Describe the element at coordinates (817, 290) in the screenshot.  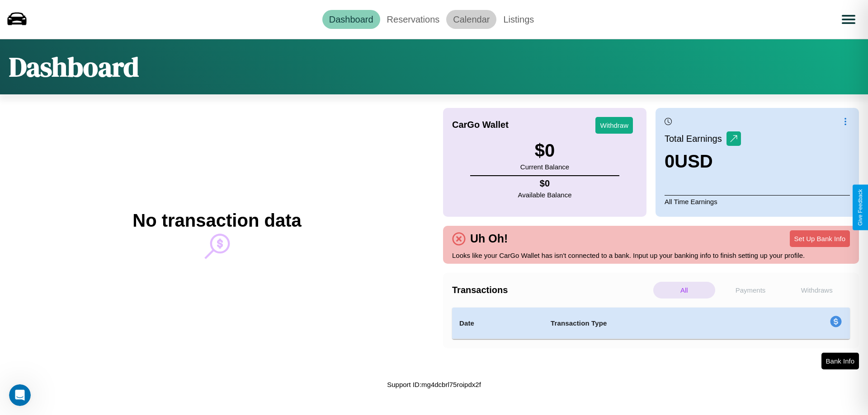
I see `p: Withdraws` at that location.